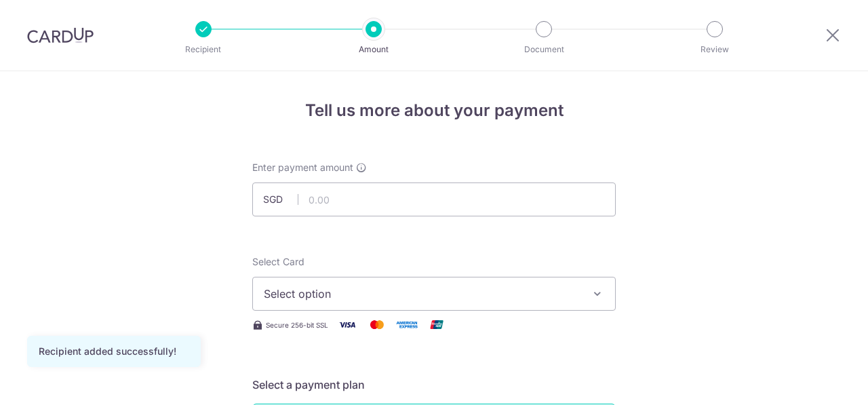  Describe the element at coordinates (297, 325) in the screenshot. I see `span: Secure 256-bit SSL` at that location.